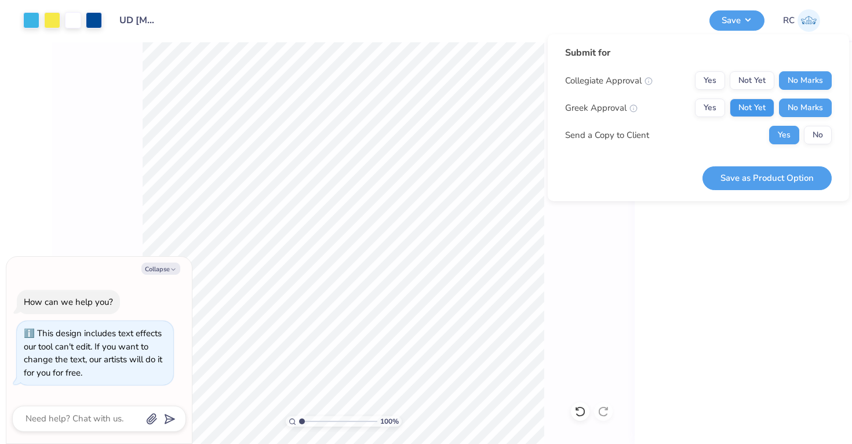 This screenshot has width=852, height=444. Describe the element at coordinates (801, 20) in the screenshot. I see `a: RC` at that location.